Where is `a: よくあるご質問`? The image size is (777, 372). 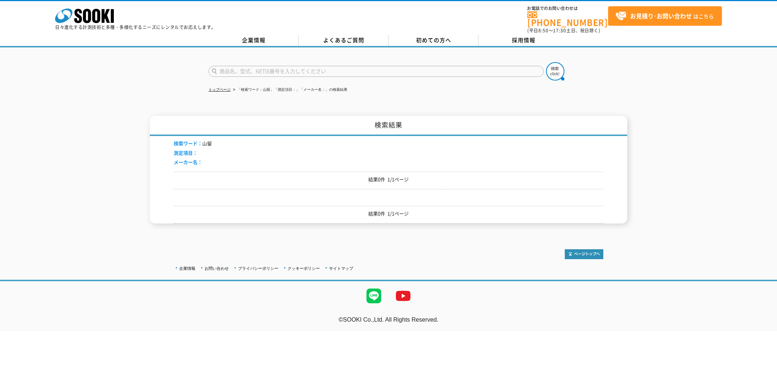 a: よくあるご質問 is located at coordinates (343, 40).